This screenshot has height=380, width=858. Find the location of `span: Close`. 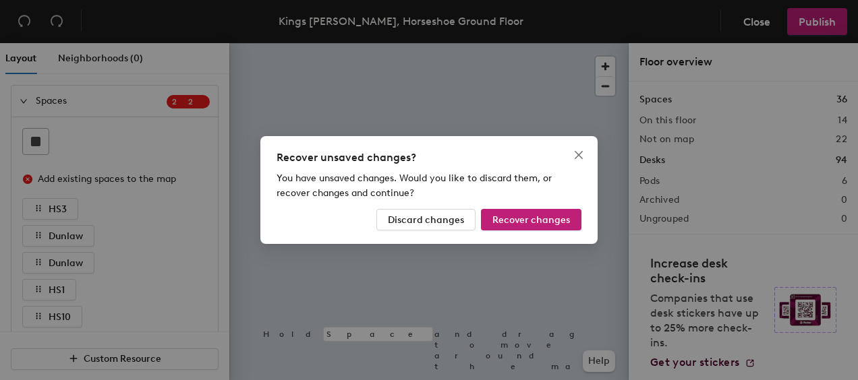

span: Close is located at coordinates (579, 155).